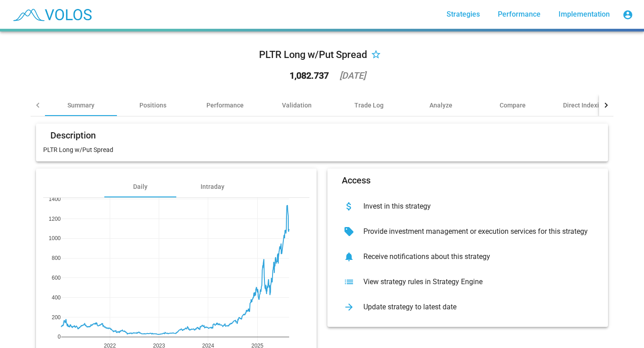 The image size is (644, 348). Describe the element at coordinates (313, 55) in the screenshot. I see `div: PLTR Long w/Put Spread` at that location.